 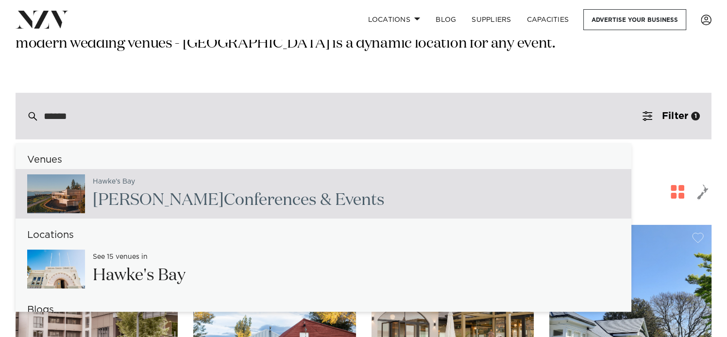 What do you see at coordinates (238, 200) in the screenshot?
I see `h2: Conferences & Events` at bounding box center [238, 200].